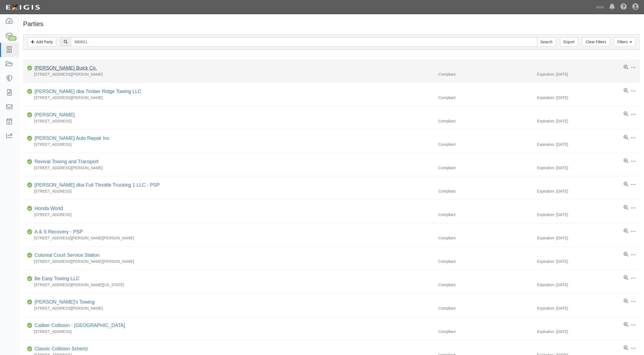 The height and width of the screenshot is (355, 644). Describe the element at coordinates (53, 115) in the screenshot. I see `div: Mikes Towing` at that location.